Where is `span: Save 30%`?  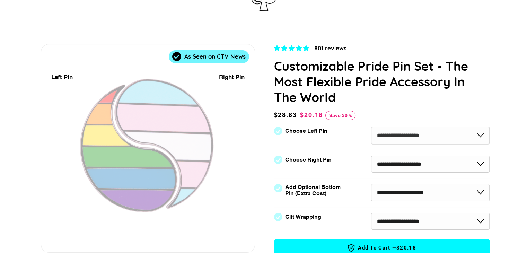
span: Save 30% is located at coordinates (340, 115).